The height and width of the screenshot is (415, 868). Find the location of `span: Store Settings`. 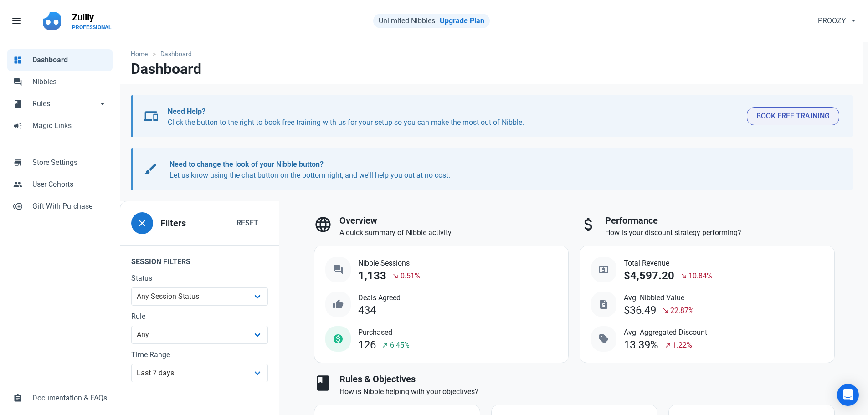

span: Store Settings is located at coordinates (70, 162).